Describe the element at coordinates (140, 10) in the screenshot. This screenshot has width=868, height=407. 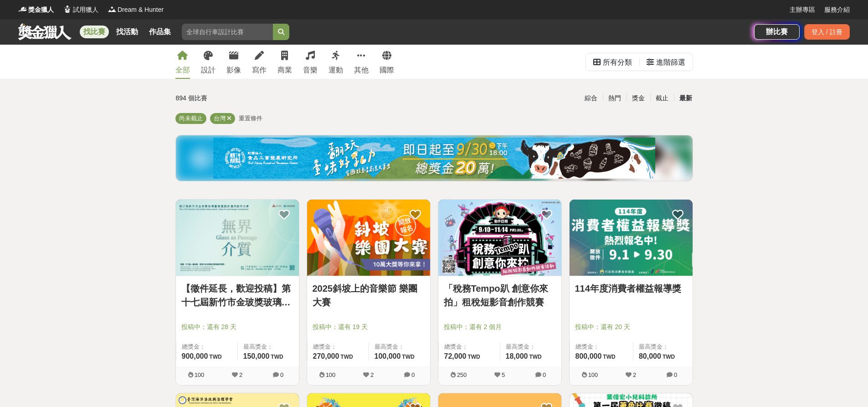
I see `span: Dream & Hunter` at that location.